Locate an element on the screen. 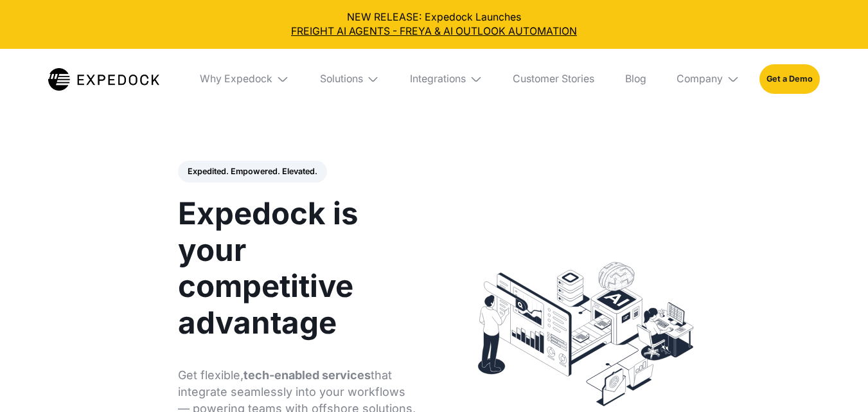  strong: tech-enabled services is located at coordinates (307, 374).